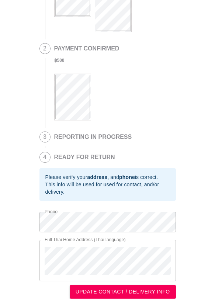 The width and height of the screenshot is (215, 306). What do you see at coordinates (84, 157) in the screenshot?
I see `h2: READY FOR RETURN` at bounding box center [84, 157].